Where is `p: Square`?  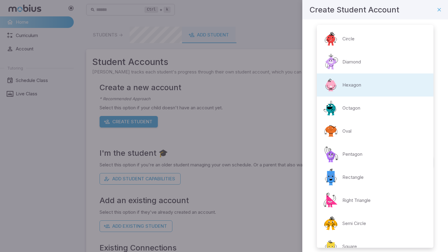 p: Square is located at coordinates (350, 247).